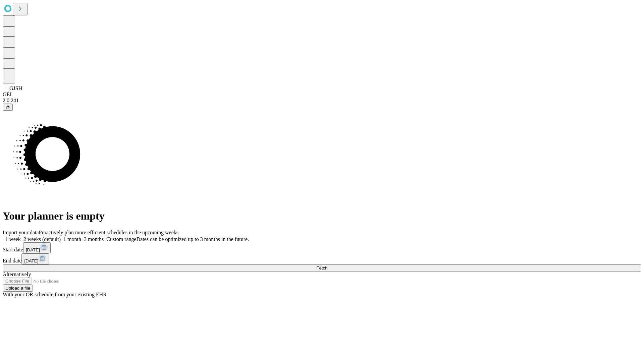 This screenshot has height=362, width=644. What do you see at coordinates (322, 101) in the screenshot?
I see `div: 2.0.241` at bounding box center [322, 101].